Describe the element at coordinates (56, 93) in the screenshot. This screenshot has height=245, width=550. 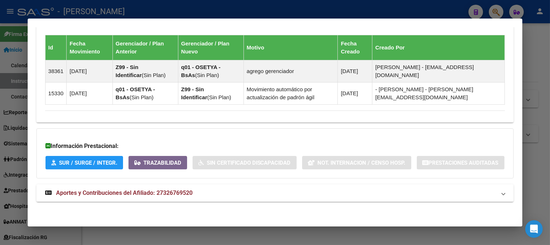
I see `td: 15330` at that location.